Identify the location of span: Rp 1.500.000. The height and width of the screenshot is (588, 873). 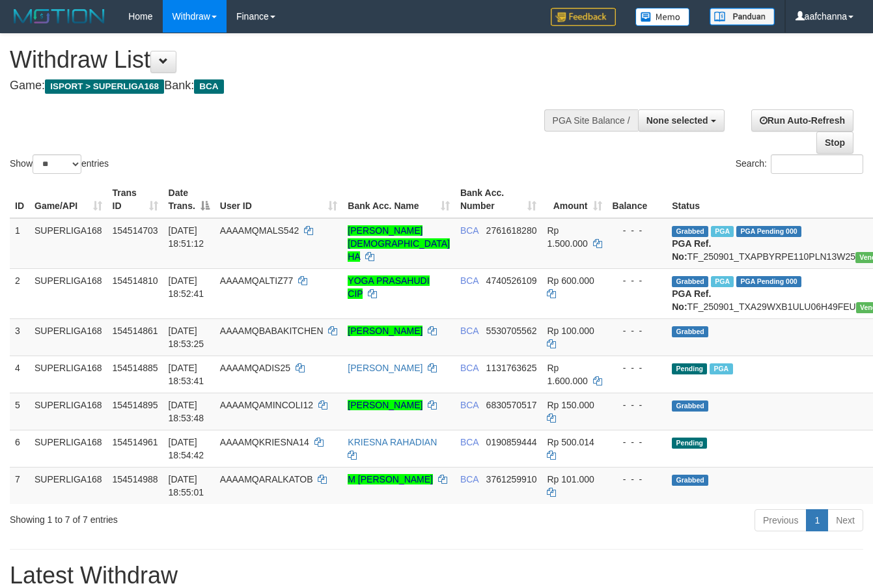
(567, 237).